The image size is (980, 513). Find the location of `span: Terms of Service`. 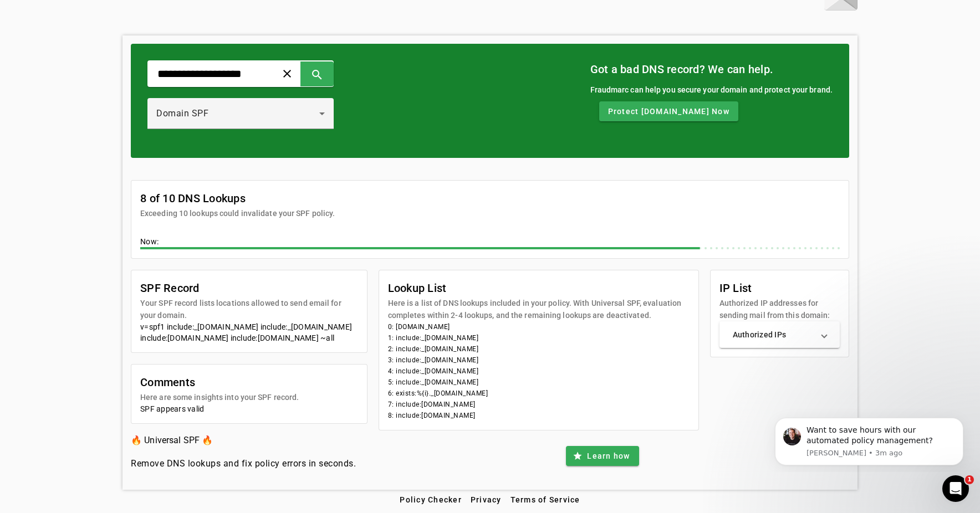

span: Terms of Service is located at coordinates (545, 500).